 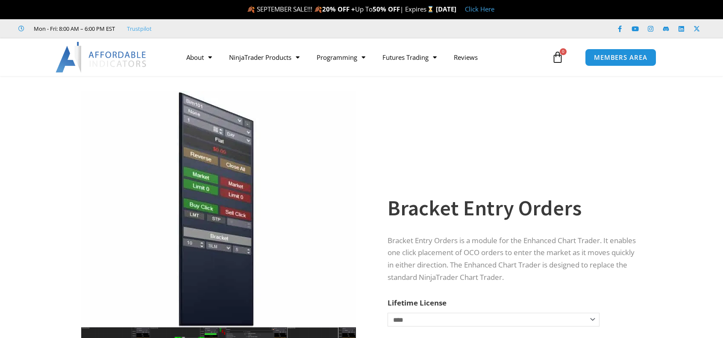 I want to click on a: Click Here, so click(x=479, y=9).